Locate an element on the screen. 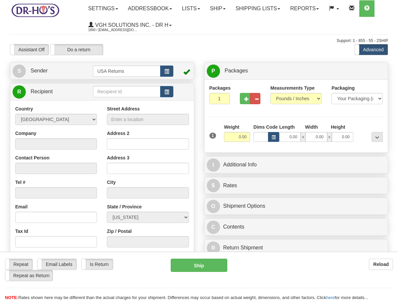 Image resolution: width=398 pixels, height=301 pixels. label: Packages is located at coordinates (220, 88).